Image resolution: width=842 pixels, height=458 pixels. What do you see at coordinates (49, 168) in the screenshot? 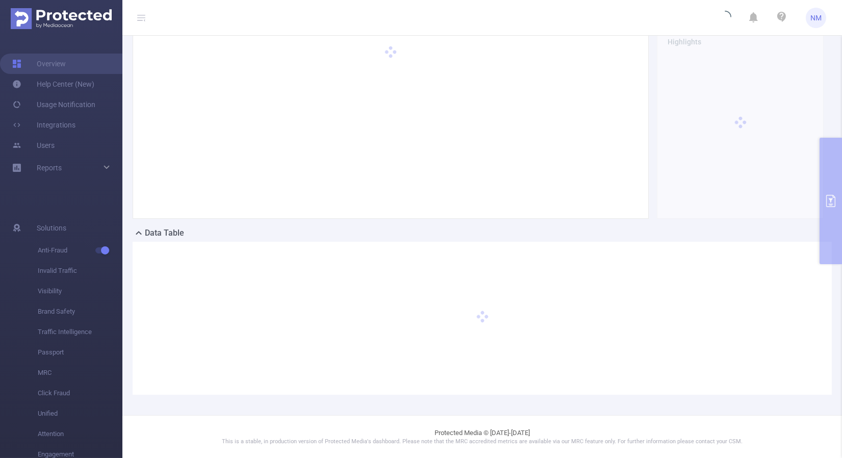
I see `span: Reports` at bounding box center [49, 168].